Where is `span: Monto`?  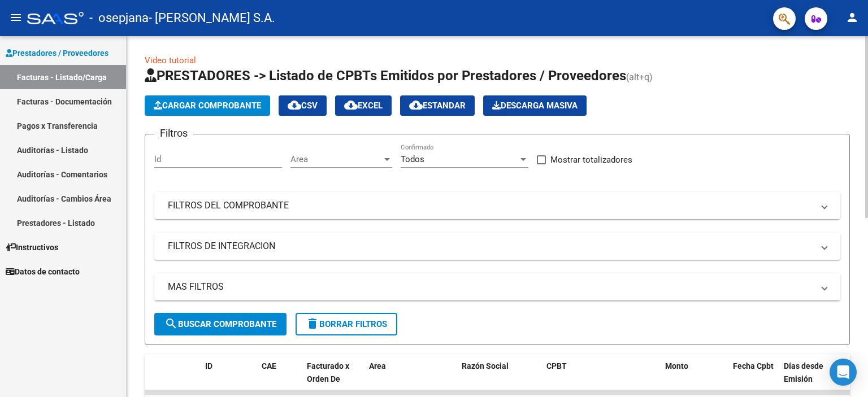
span: Monto is located at coordinates (676, 366).